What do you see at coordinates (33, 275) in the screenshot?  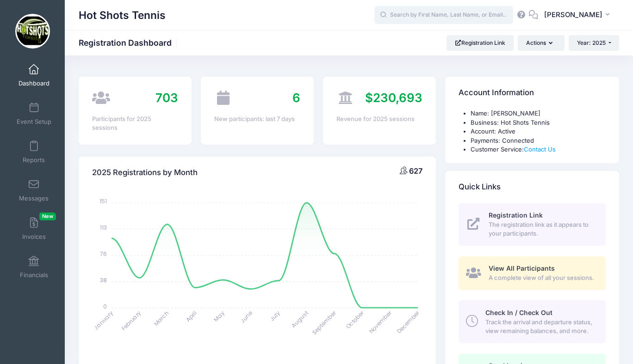 I see `span: Financials` at bounding box center [33, 275].